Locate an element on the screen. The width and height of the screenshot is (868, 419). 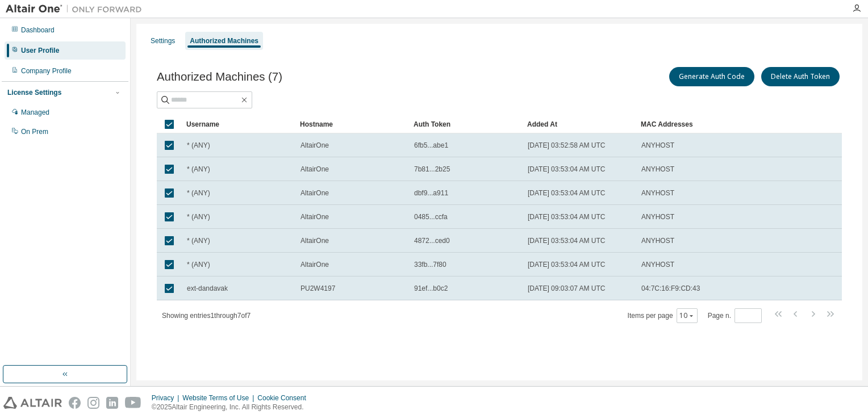
span: 04:7C:16:F9:CD:43 is located at coordinates (670, 288).